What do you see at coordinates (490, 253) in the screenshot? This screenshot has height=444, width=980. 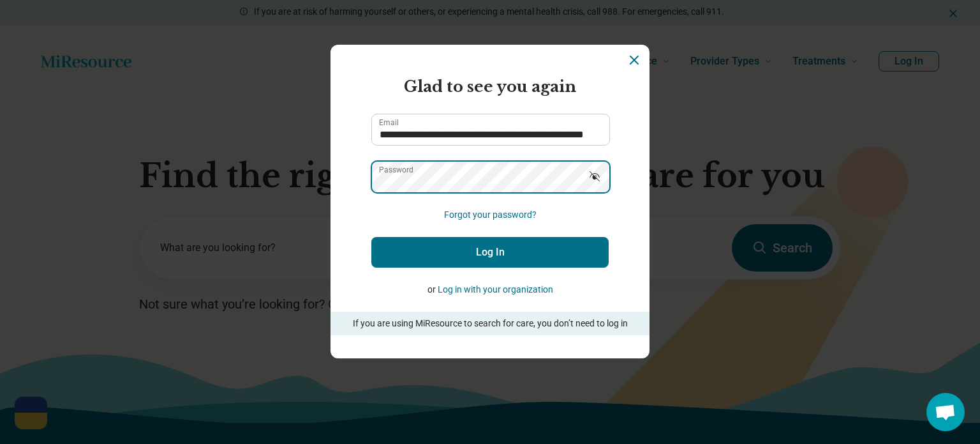 I see `button: Log In` at bounding box center [490, 253].